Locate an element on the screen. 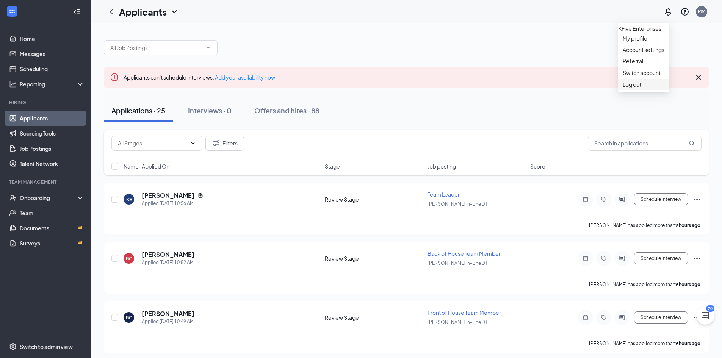  button: Filter Filters is located at coordinates (225, 143).